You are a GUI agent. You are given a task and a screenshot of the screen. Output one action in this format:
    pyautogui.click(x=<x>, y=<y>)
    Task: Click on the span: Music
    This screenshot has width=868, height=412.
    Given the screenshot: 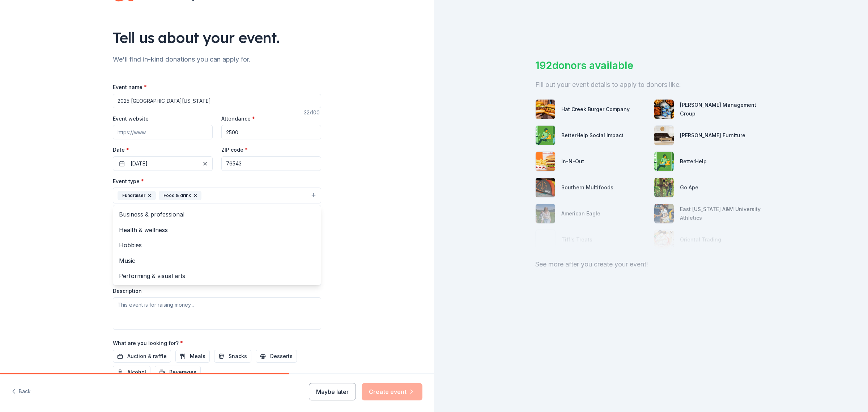 What is the action you would take?
    pyautogui.click(x=217, y=261)
    